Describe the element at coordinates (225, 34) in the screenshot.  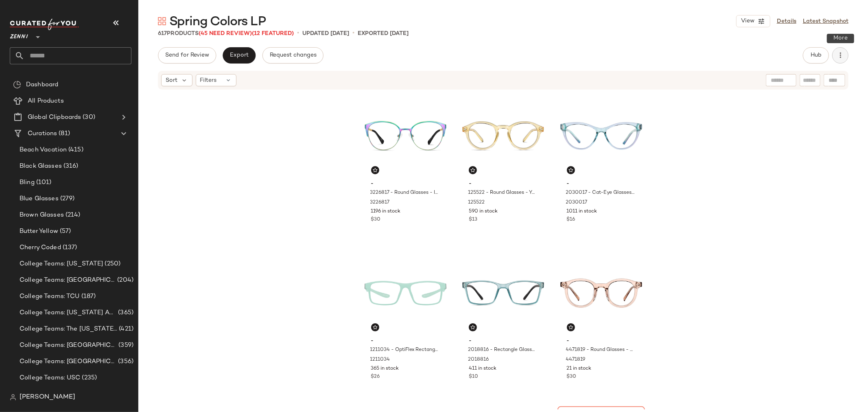
I see `span: (45 Need Review)` at that location.